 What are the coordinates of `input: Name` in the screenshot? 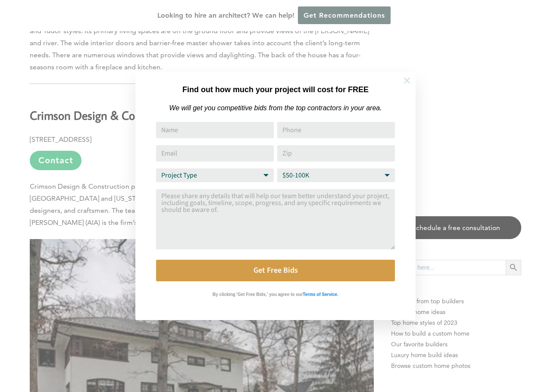 It's located at (215, 130).